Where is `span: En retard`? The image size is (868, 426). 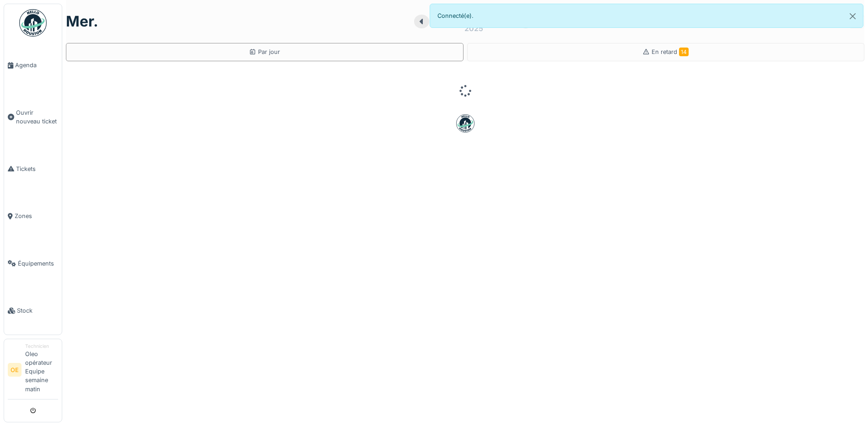
span: En retard is located at coordinates (670, 52).